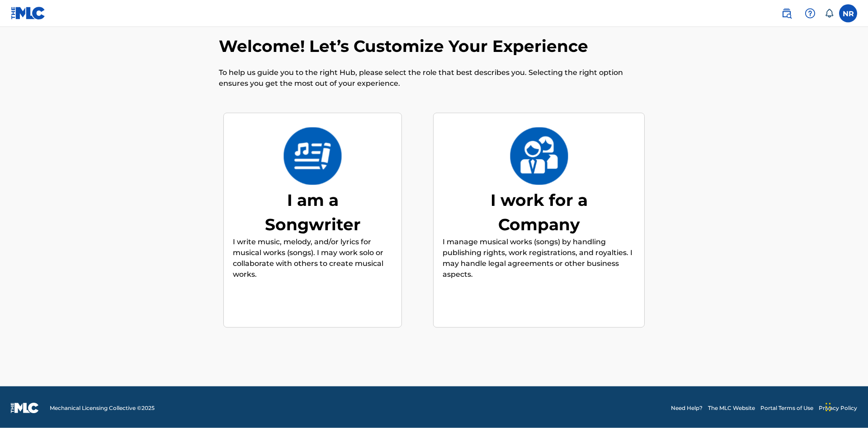 The width and height of the screenshot is (868, 428). Describe the element at coordinates (810, 14) in the screenshot. I see `img: help` at that location.